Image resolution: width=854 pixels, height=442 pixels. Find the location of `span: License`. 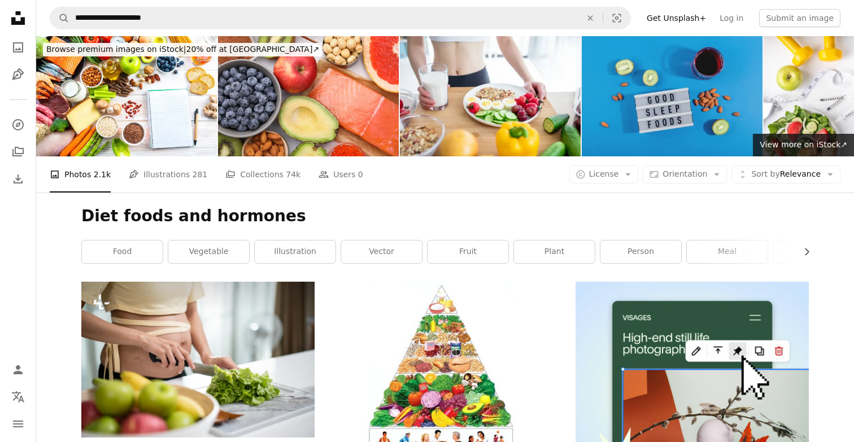

span: License is located at coordinates (604, 174).